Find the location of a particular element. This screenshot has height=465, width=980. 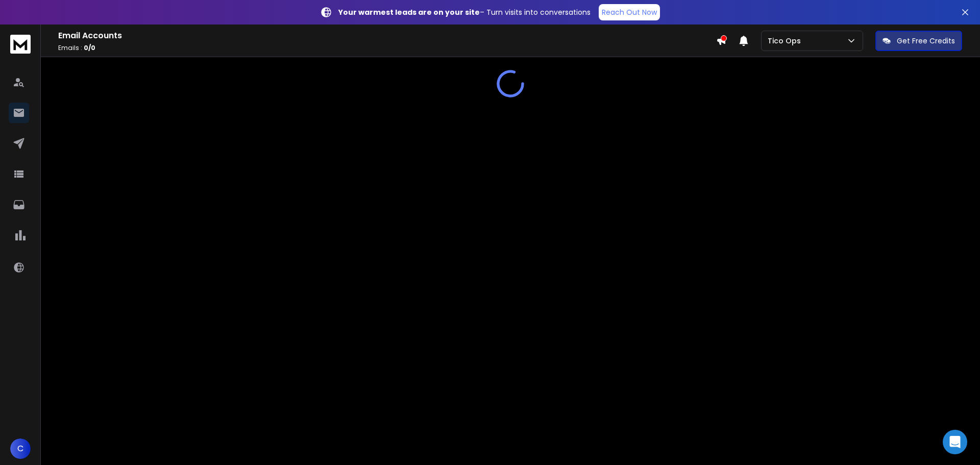

p: – Turn visits into conversations is located at coordinates (465, 12).